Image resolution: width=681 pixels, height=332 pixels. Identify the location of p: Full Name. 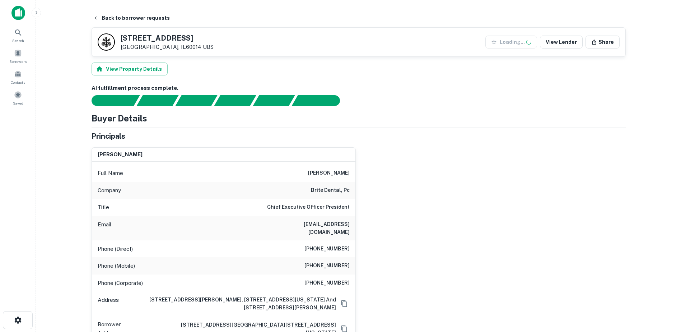
(110, 173).